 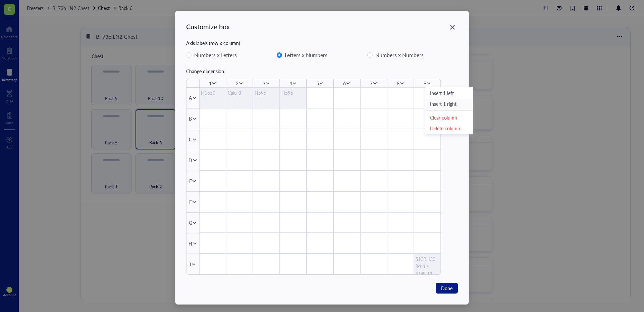 What do you see at coordinates (371, 83) in the screenshot?
I see `div: 7` at bounding box center [371, 83].